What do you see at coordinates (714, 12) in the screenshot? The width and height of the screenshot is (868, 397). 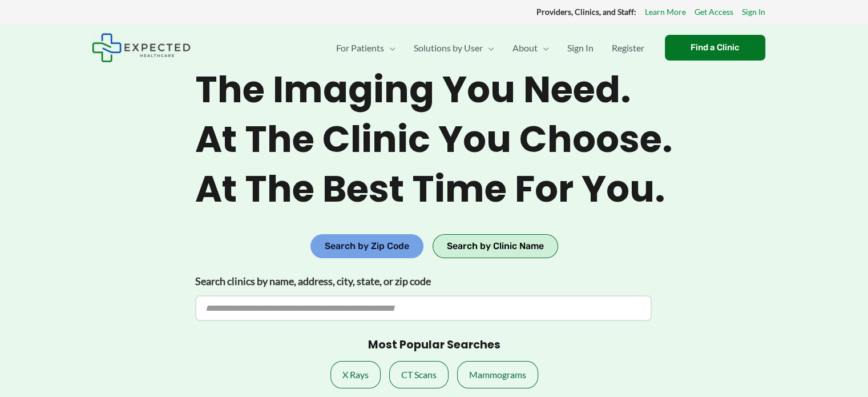 I see `a: Get Access` at bounding box center [714, 12].